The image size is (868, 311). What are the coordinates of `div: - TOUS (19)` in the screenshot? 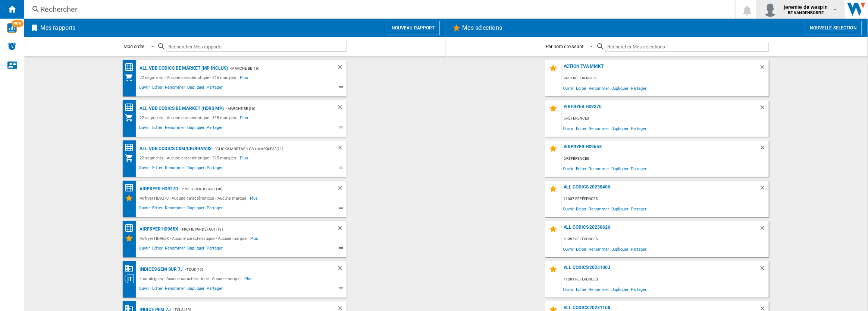 It's located at (252, 270).